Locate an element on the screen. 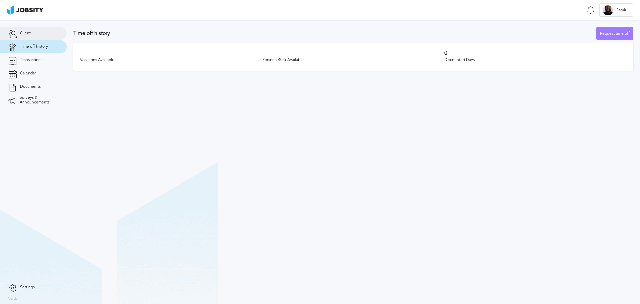 The width and height of the screenshot is (640, 304). div: Personal/Sick Available is located at coordinates (353, 60).